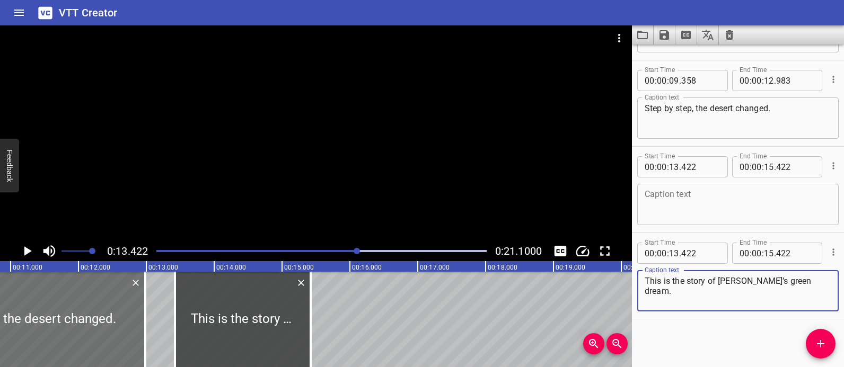 This screenshot has height=367, width=844. I want to click on span: 0:21.1000, so click(518, 251).